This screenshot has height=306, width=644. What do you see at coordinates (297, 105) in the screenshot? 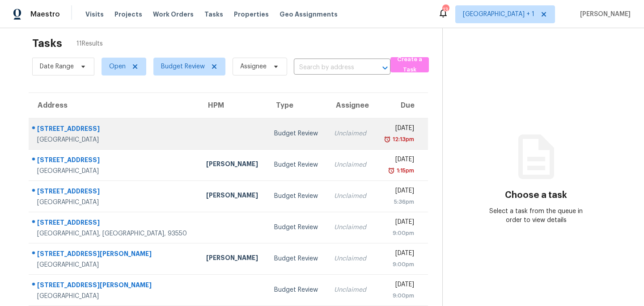
I see `th: Type` at bounding box center [297, 105].